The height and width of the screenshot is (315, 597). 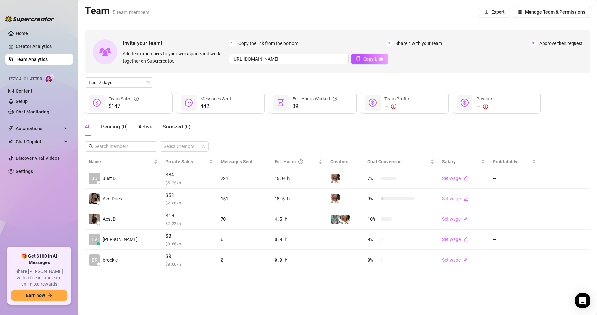 I want to click on span: $ 2.86 /h, so click(x=189, y=203).